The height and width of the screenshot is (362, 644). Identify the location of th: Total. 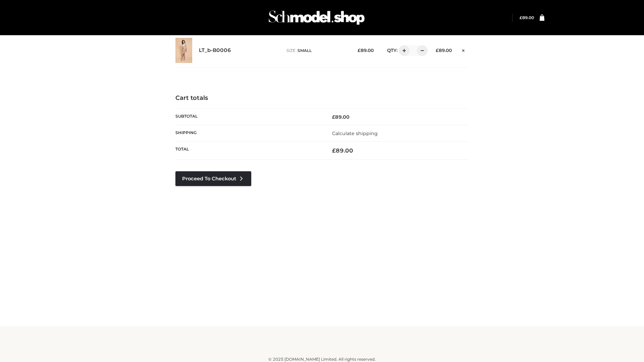
(249, 150).